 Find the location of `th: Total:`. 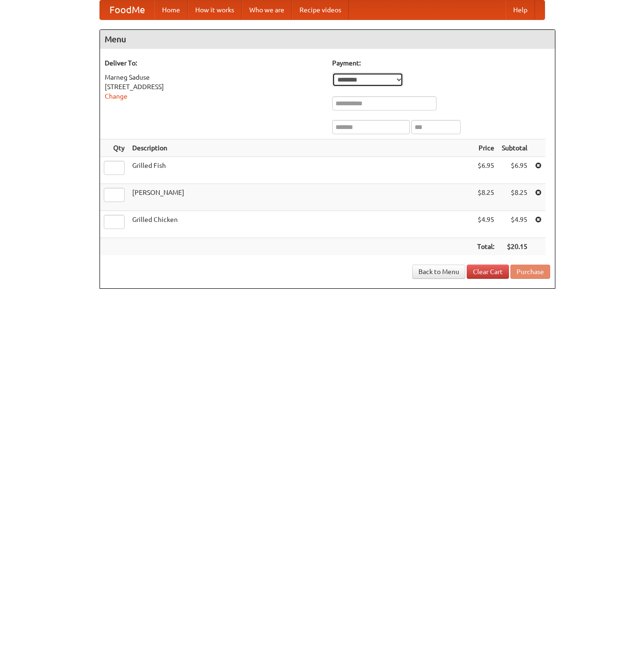

th: Total: is located at coordinates (486, 247).